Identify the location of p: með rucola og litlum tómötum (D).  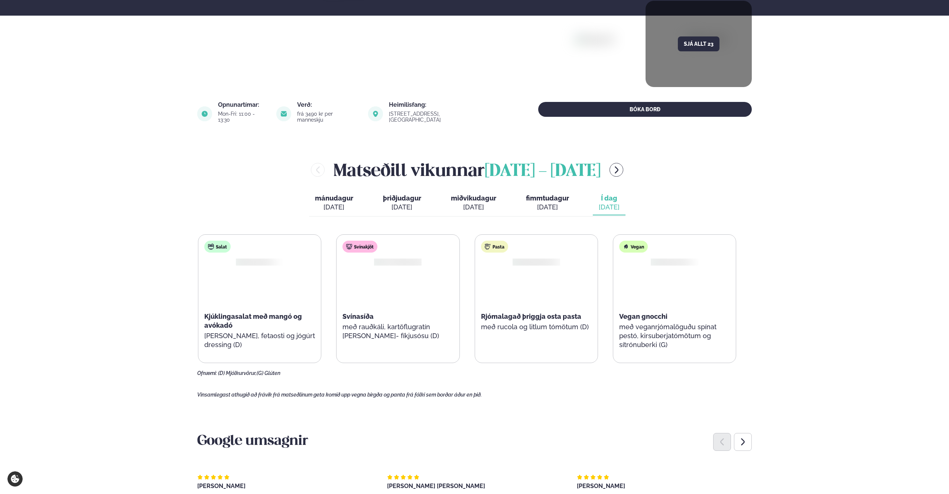
(537, 327).